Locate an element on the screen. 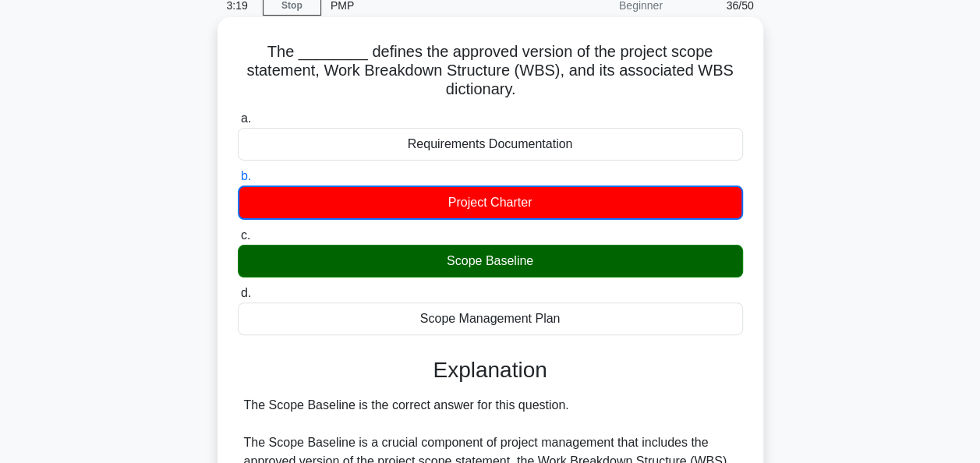  div: Scope Management Plan is located at coordinates (490, 319).